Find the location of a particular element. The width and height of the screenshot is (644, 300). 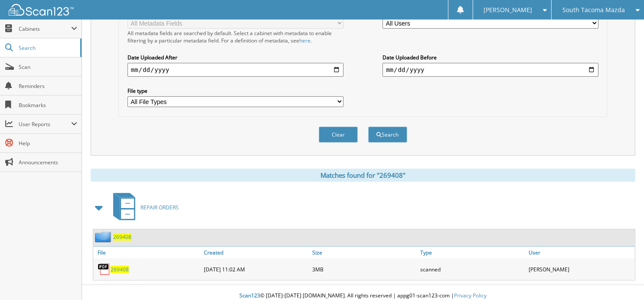

span: Cabinets is located at coordinates (44, 29).